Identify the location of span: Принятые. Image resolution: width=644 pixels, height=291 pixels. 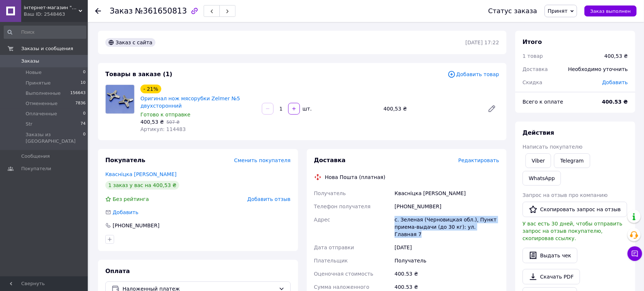
(38, 83).